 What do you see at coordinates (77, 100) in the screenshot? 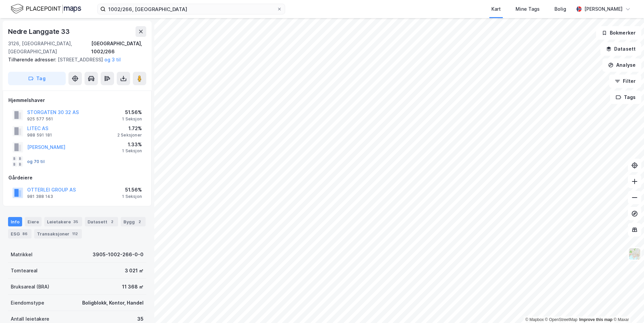
I see `div: Hjemmelshaver` at bounding box center [77, 100].